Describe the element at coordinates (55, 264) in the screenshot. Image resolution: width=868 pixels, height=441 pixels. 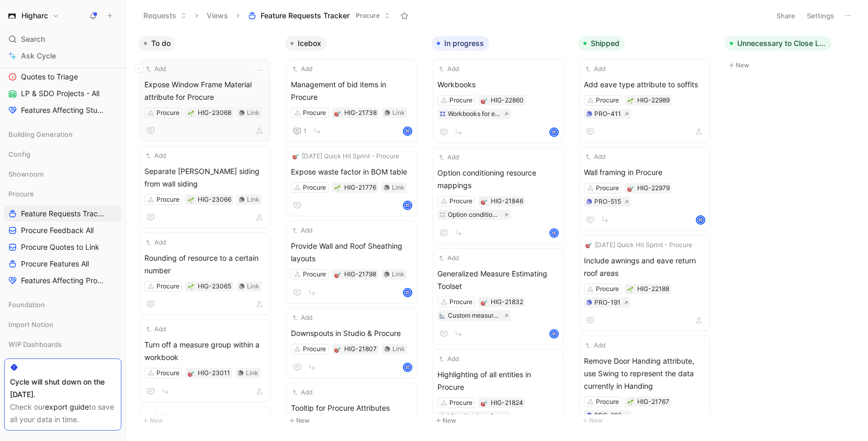
I see `span: Procure Features All` at that location.